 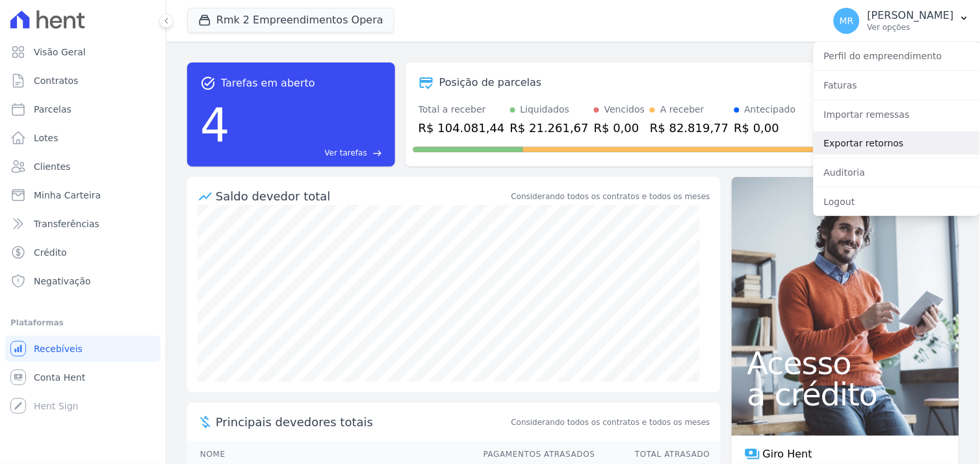 What do you see at coordinates (491, 83) in the screenshot?
I see `div: Posição de parcelas` at bounding box center [491, 83].